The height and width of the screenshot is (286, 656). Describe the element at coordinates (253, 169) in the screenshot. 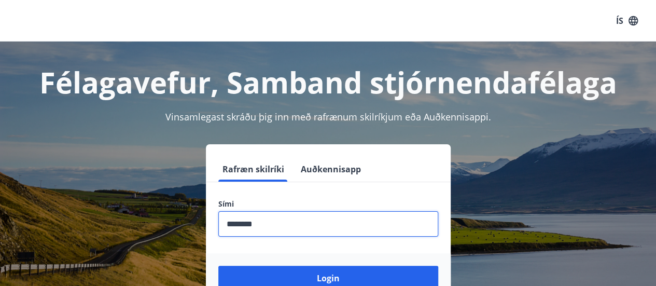

I see `button: Rafræn skilríki` at that location.